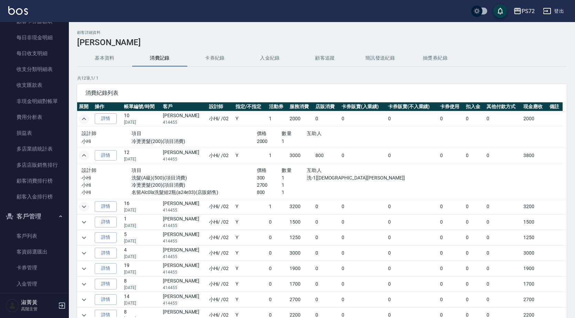  What do you see at coordinates (142, 207) in the screenshot?
I see `td: 16` at bounding box center [142, 207].